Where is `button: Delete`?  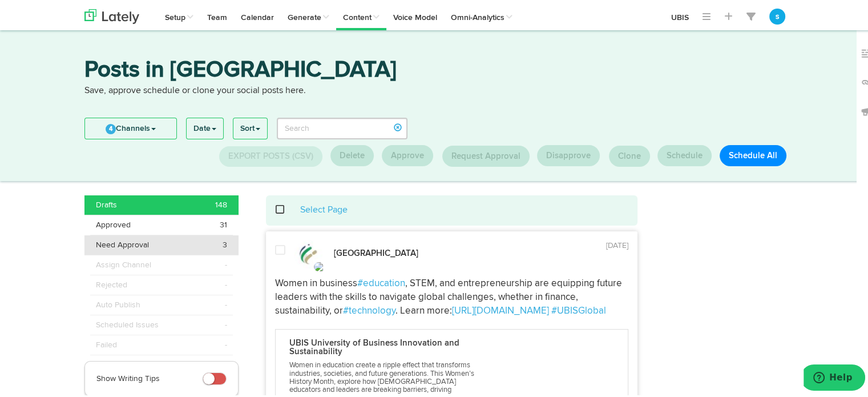
button: Delete is located at coordinates (352, 154).